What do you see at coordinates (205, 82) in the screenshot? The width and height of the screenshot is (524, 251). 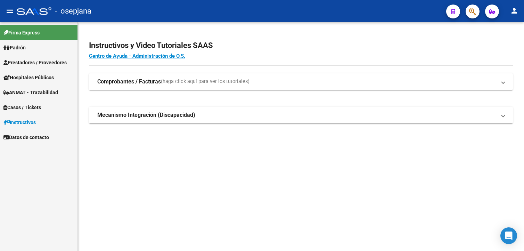 I see `span: (haga click aquí para ver los tutoriales)` at bounding box center [205, 82].